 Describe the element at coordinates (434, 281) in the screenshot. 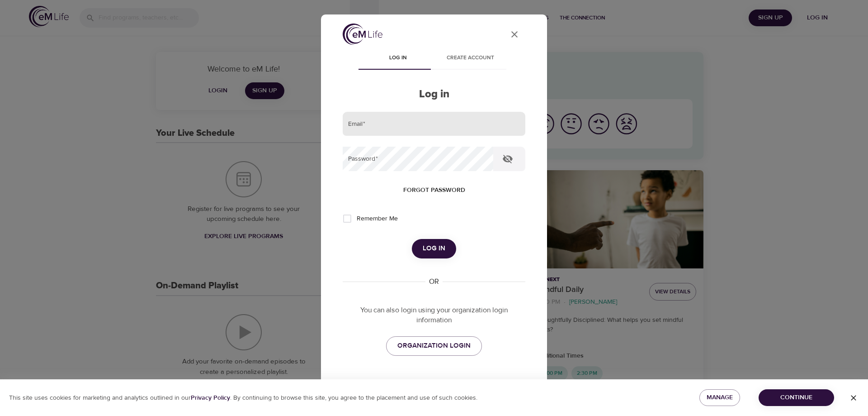

I see `div: OR` at that location.